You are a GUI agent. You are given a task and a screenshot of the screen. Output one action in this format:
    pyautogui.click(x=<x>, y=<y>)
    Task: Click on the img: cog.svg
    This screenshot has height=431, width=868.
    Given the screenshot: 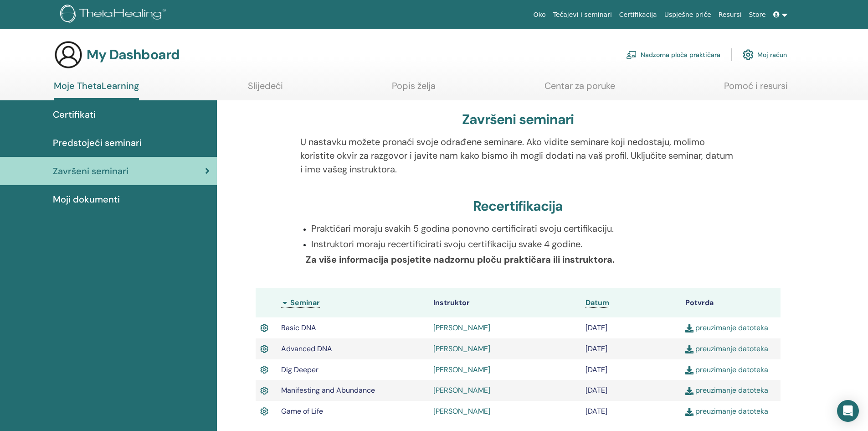 What is the action you would take?
    pyautogui.click(x=748, y=55)
    